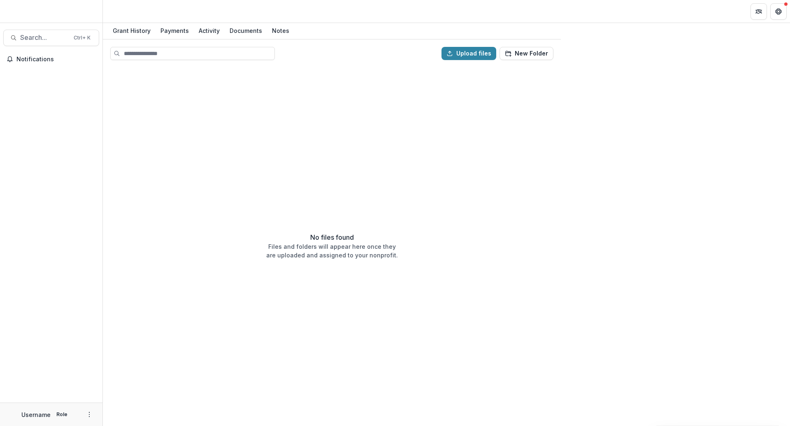 The width and height of the screenshot is (790, 426). Describe the element at coordinates (526, 53) in the screenshot. I see `button: New Folder` at that location.